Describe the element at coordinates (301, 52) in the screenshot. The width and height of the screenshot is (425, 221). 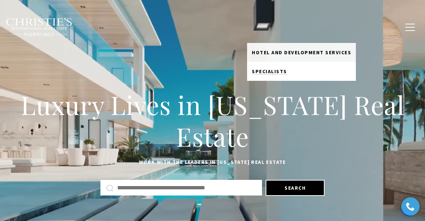
I see `span: Hotel and Development Services` at that location.